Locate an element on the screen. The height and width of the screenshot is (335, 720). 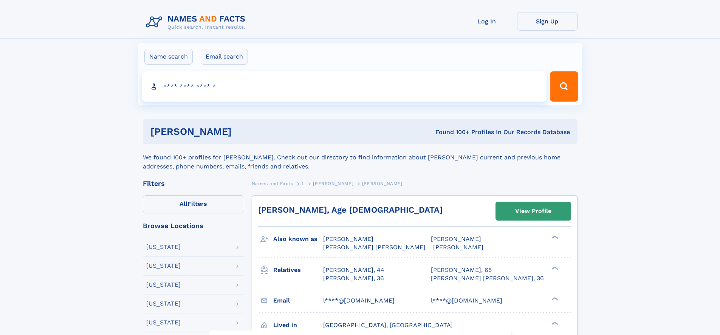
h3: Email is located at coordinates (298, 301).